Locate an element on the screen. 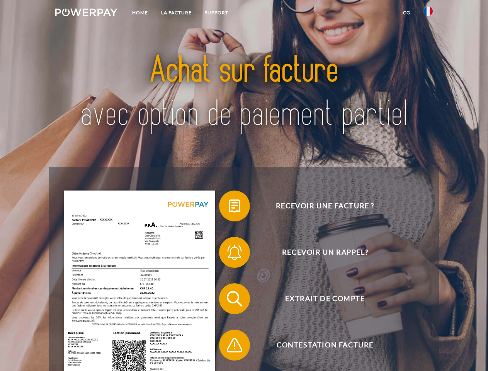 Image resolution: width=488 pixels, height=371 pixels. img: fr is located at coordinates (429, 11).